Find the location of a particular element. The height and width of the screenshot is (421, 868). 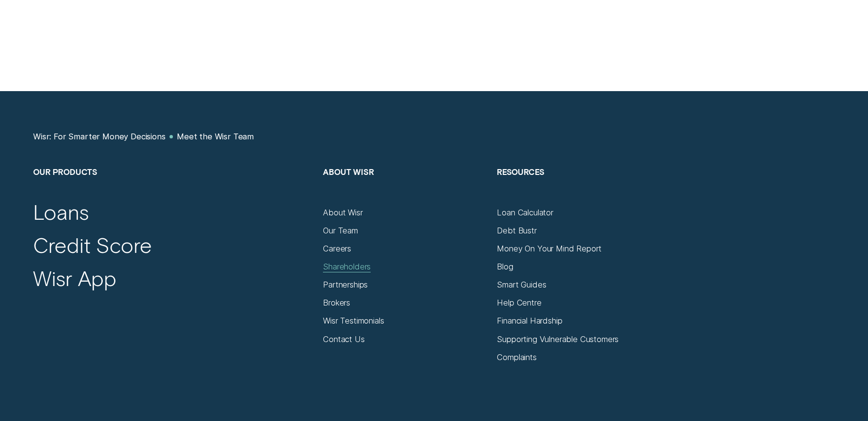

h2: Resources is located at coordinates (579, 187).